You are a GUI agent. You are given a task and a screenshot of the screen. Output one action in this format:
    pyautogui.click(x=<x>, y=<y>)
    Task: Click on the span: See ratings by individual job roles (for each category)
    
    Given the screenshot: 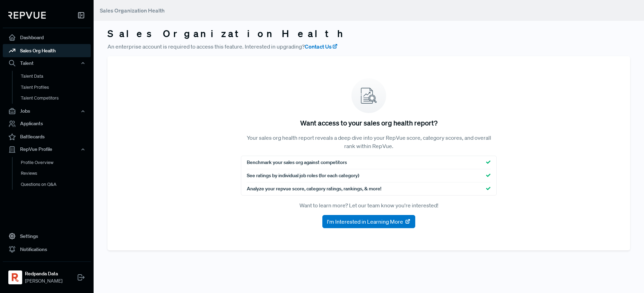 What is the action you would take?
    pyautogui.click(x=303, y=175)
    